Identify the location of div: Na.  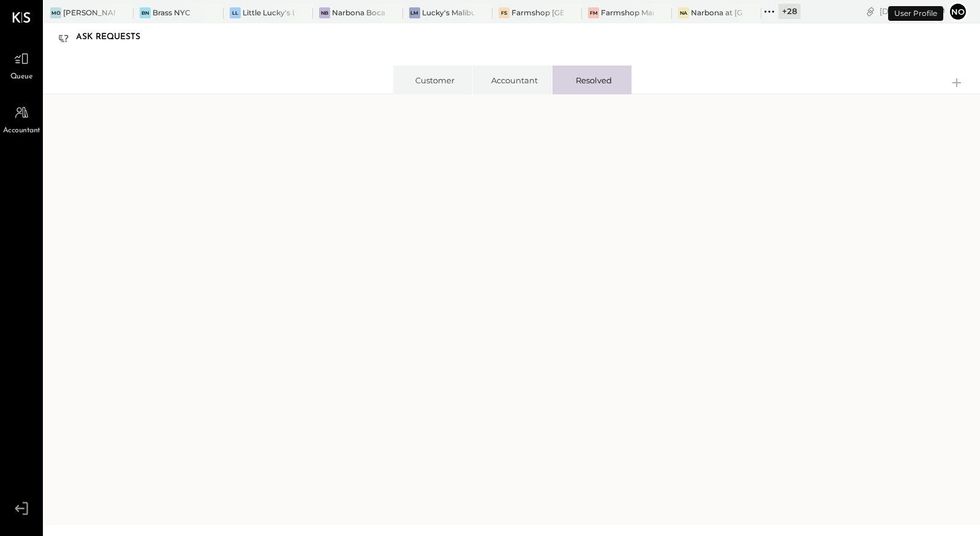
(683, 13).